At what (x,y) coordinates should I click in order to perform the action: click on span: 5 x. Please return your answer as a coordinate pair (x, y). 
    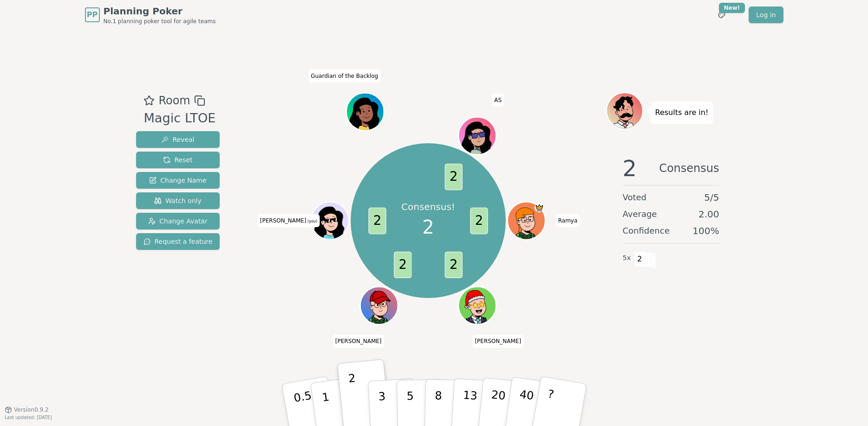
    Looking at the image, I should click on (626, 258).